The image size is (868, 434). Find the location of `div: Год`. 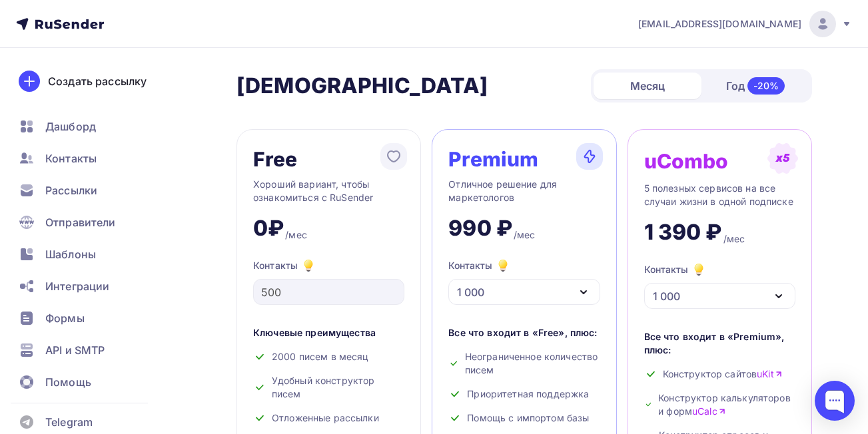

div: Год is located at coordinates (755, 86).